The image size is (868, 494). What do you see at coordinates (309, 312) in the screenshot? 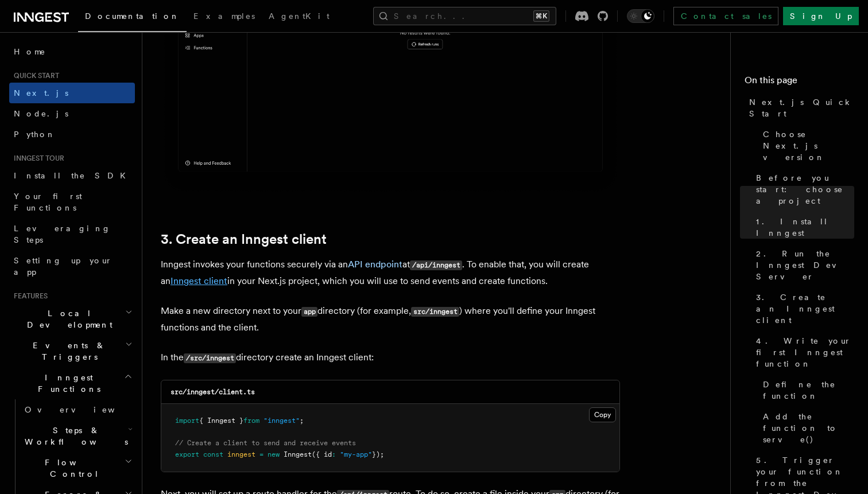
I see `code: app` at bounding box center [309, 312].